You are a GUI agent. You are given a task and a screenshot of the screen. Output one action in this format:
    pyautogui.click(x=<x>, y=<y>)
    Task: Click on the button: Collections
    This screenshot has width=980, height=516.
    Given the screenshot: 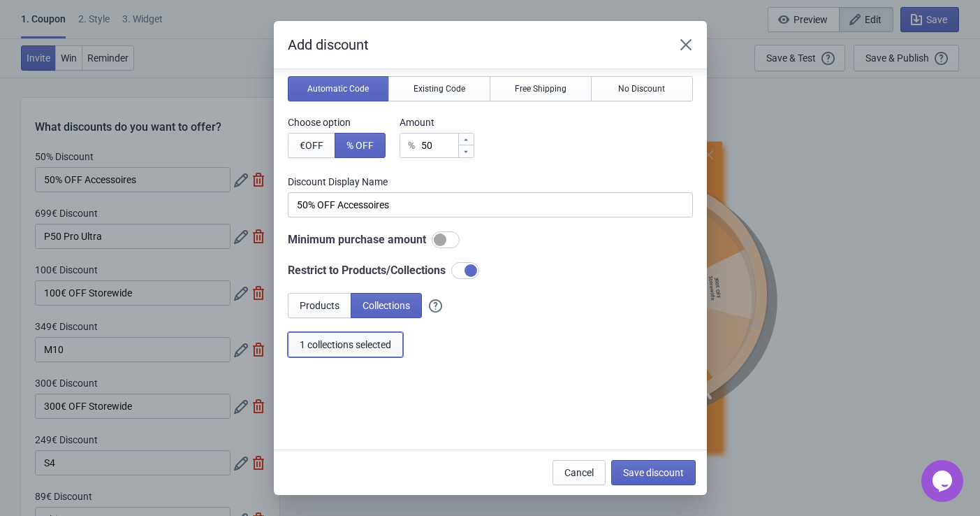 What is the action you would take?
    pyautogui.click(x=386, y=305)
    